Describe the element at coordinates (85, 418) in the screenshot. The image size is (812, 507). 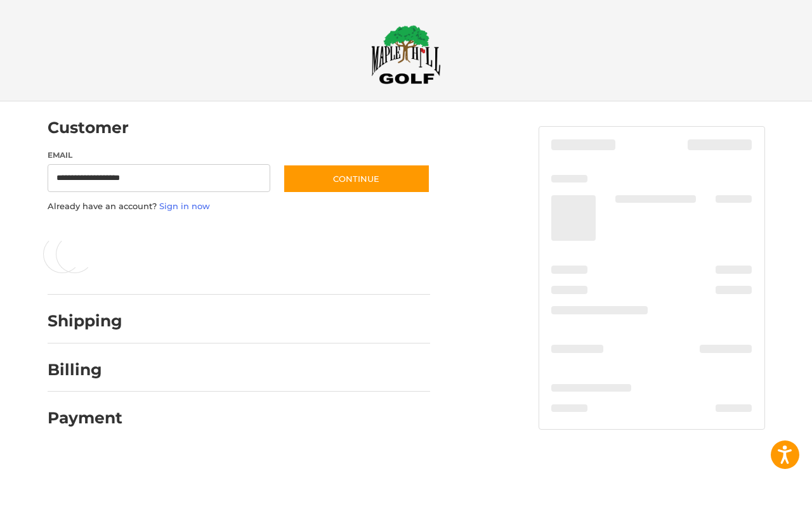
I see `h2: Payment` at that location.